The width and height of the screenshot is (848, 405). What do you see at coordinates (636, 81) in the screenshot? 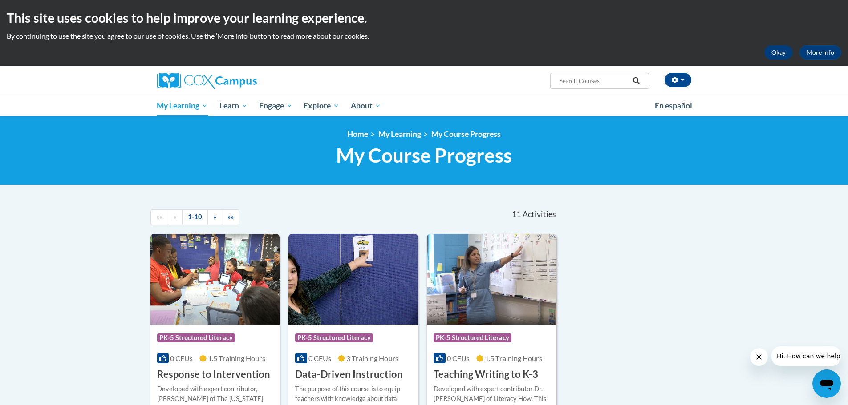
I see `button: Search` at bounding box center [636, 81].